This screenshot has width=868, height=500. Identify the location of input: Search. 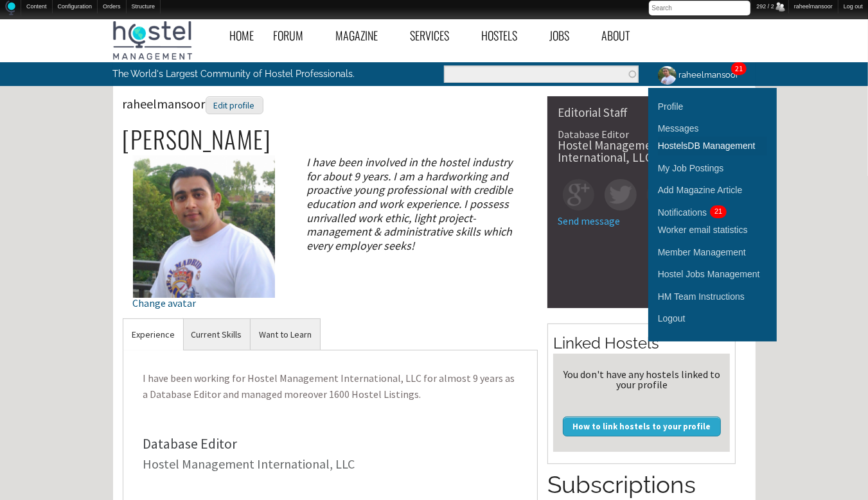
(699, 8).